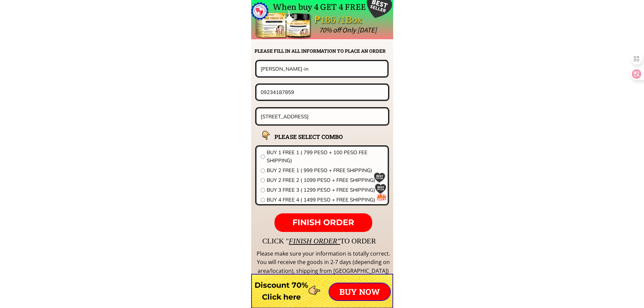  Describe the element at coordinates (322, 92) in the screenshot. I see `input: Phone number` at that location.